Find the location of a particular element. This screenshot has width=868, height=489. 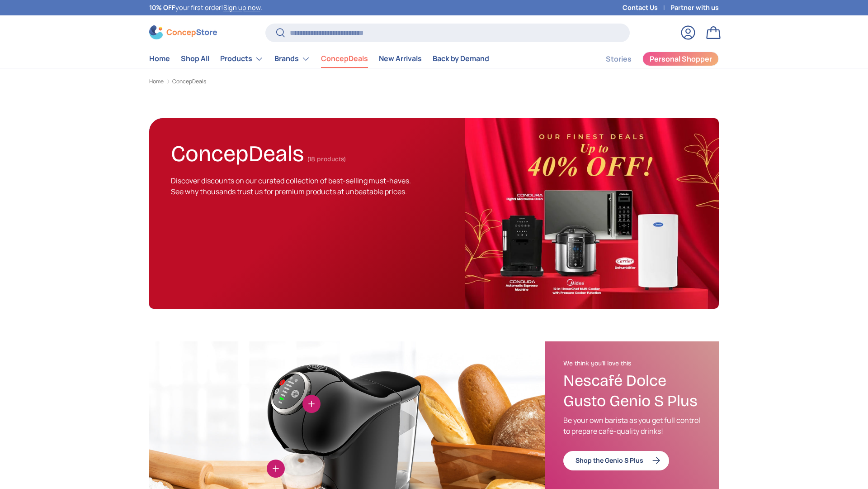

a: Stories is located at coordinates (619, 59).